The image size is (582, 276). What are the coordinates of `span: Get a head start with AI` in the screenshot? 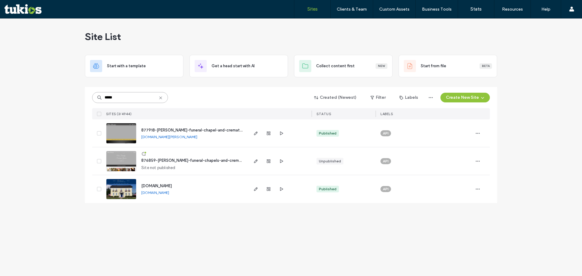 It's located at (233, 66).